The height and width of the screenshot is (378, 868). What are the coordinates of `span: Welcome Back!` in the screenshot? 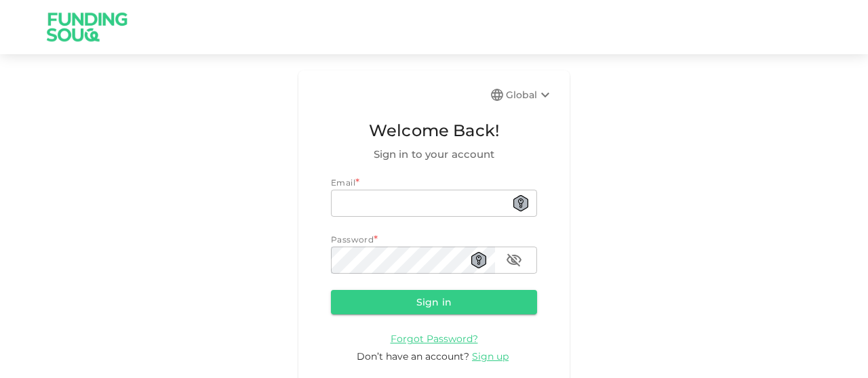 It's located at (434, 130).